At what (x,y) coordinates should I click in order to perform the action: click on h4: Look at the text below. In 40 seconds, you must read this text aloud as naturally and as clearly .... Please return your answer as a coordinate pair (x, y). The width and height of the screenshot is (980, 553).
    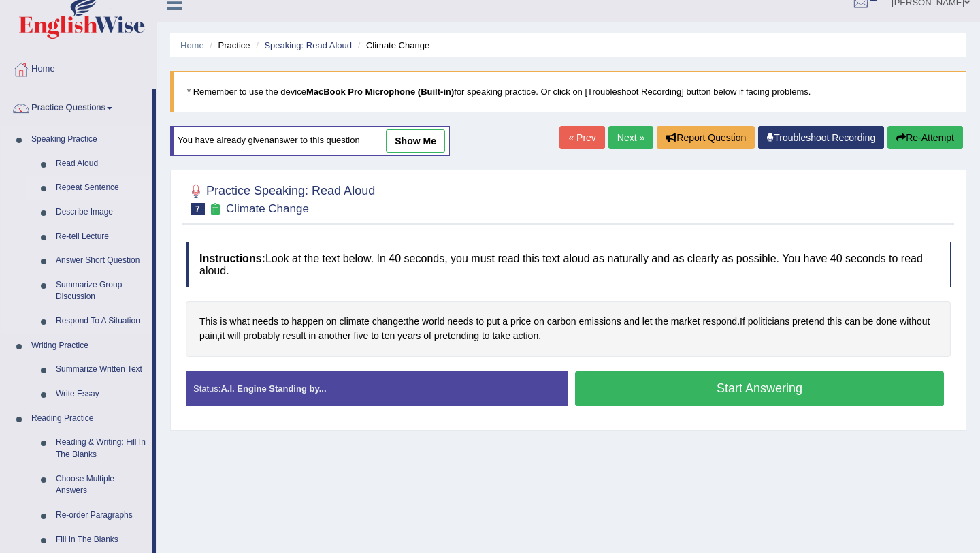
    Looking at the image, I should click on (568, 264).